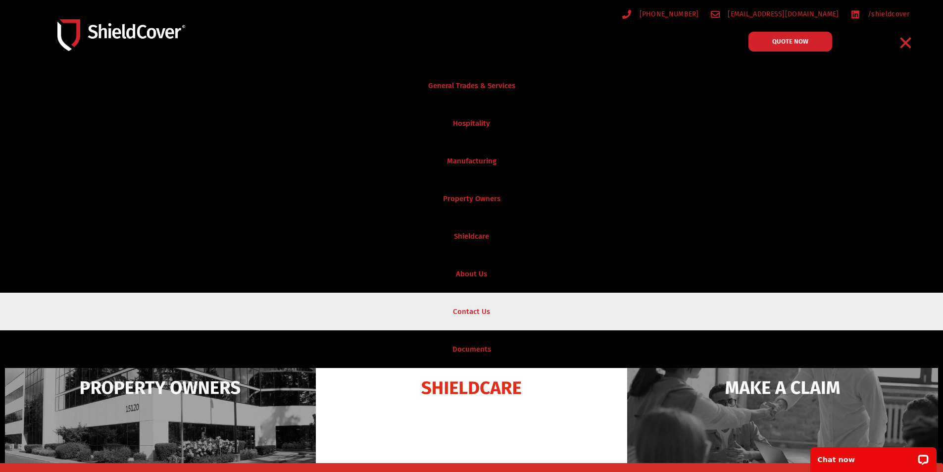  I want to click on a: QUOTE NOW, so click(790, 42).